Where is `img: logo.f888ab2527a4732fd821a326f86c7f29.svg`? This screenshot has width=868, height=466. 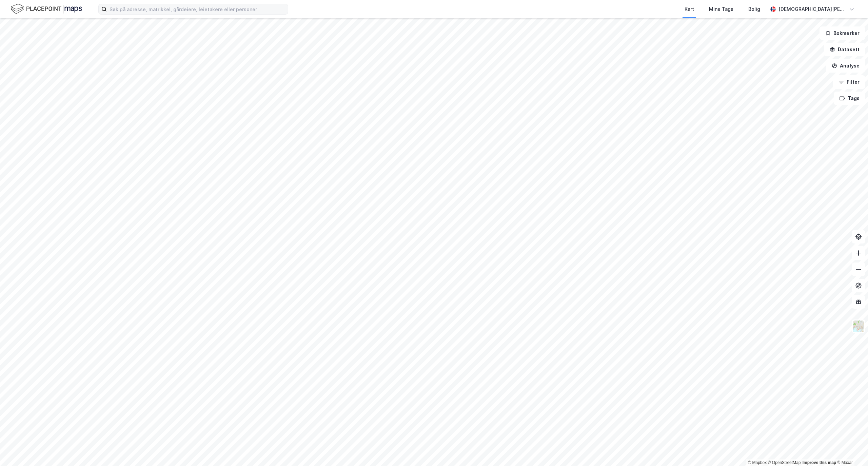 img: logo.f888ab2527a4732fd821a326f86c7f29.svg is located at coordinates (47, 9).